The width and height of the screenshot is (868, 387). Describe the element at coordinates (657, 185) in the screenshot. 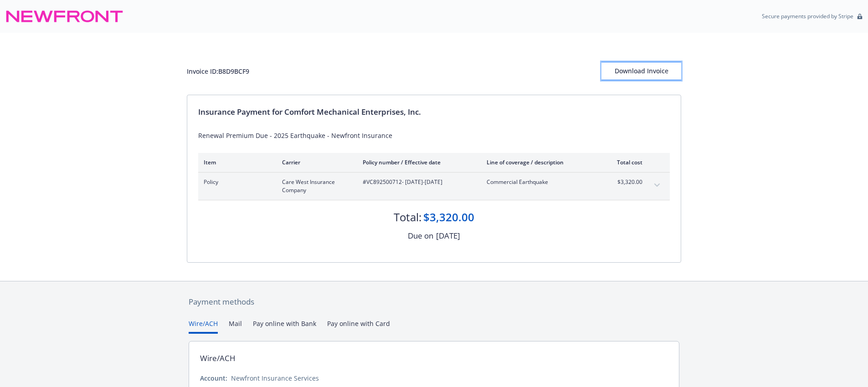

I see `button: expand content` at that location.